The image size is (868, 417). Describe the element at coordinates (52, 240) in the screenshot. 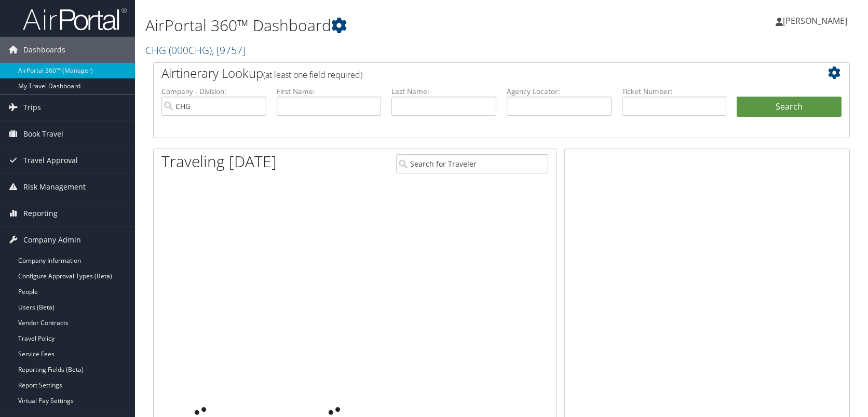

I see `span: Company Admin` at that location.